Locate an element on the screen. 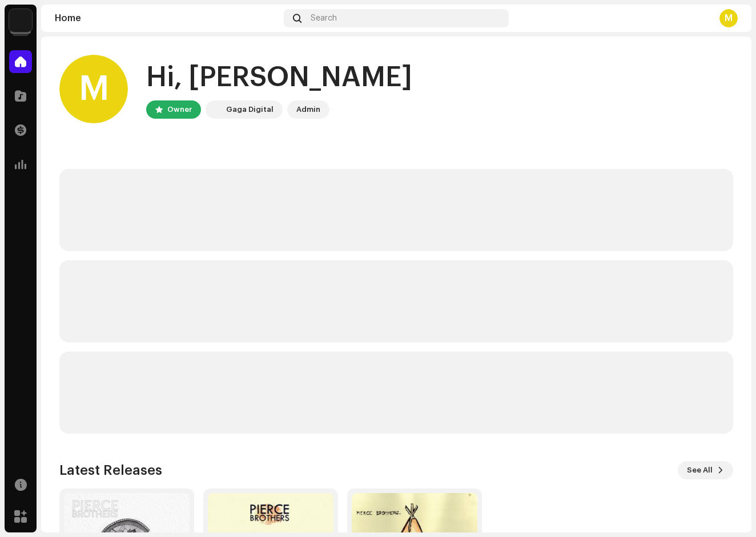 The image size is (756, 537). button: See All is located at coordinates (705, 470).